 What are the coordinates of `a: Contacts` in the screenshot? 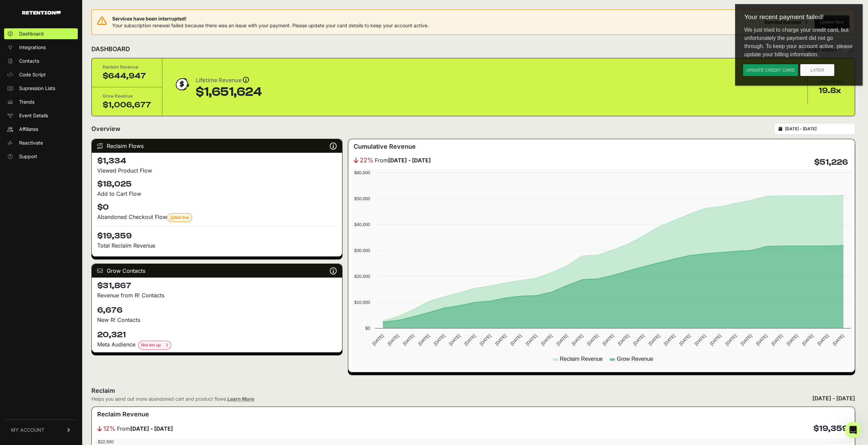 It's located at (41, 61).